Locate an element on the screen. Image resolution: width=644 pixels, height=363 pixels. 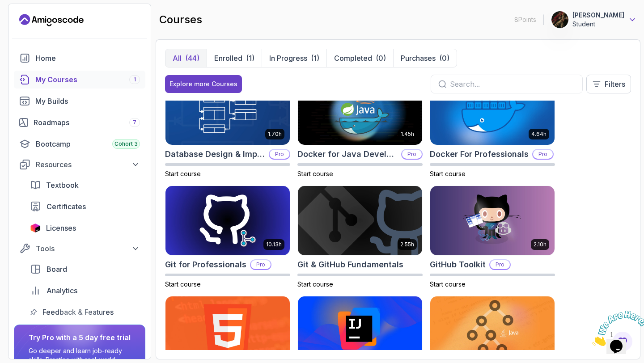
button: In Progress(1) is located at coordinates (294, 58).